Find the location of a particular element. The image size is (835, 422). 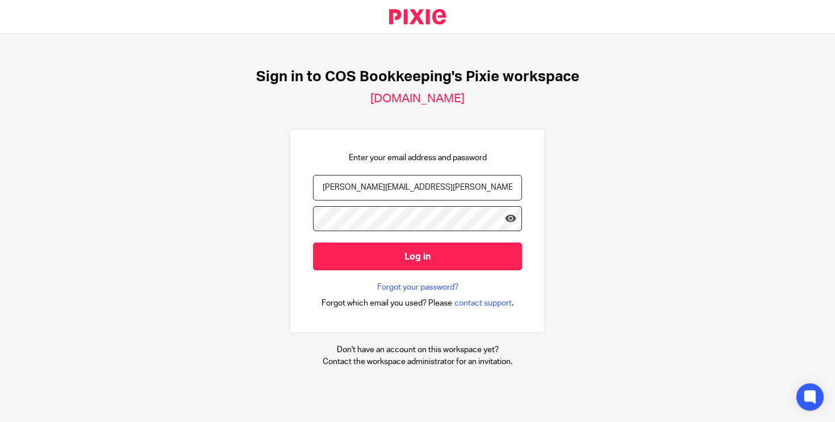

span: contact support is located at coordinates (483, 303).